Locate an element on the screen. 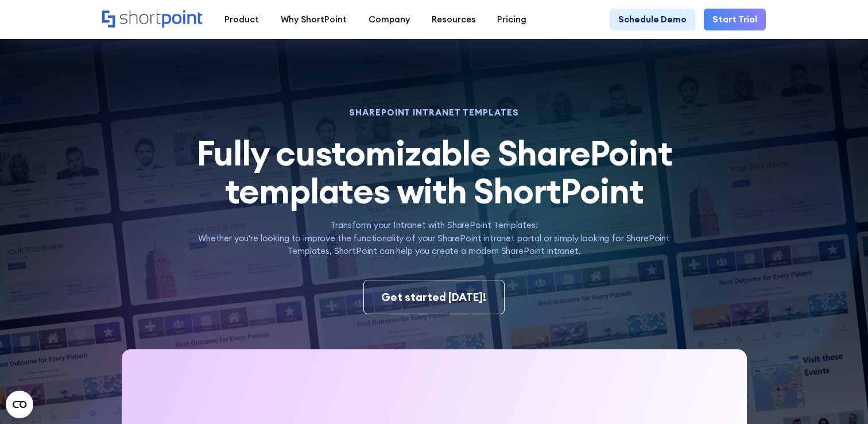 Image resolution: width=868 pixels, height=424 pixels. div: Why ShortPoint is located at coordinates (314, 19).